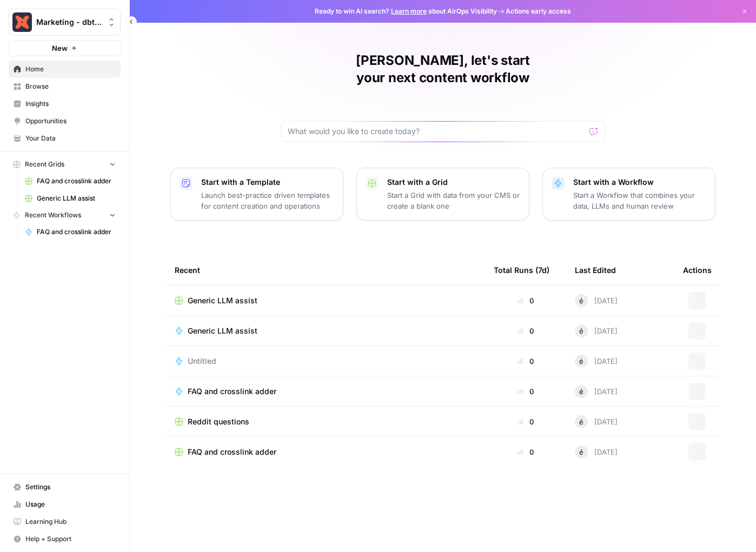 The image size is (756, 552). I want to click on a: Untitled, so click(326, 361).